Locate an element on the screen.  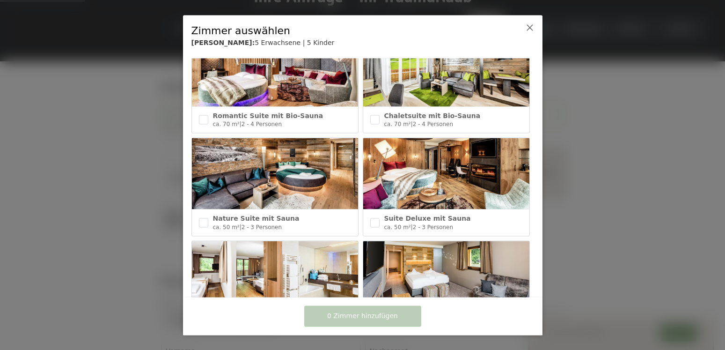
img: Family Suite is located at coordinates (275, 276).